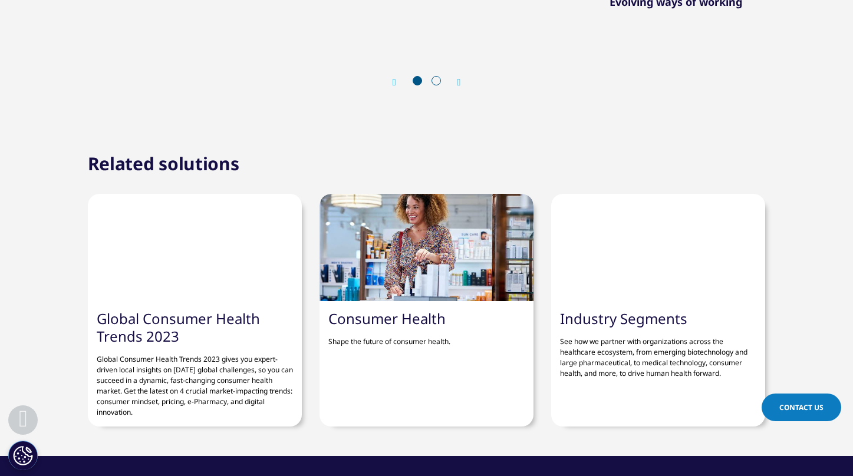  Describe the element at coordinates (23, 456) in the screenshot. I see `button: Cookies Settings` at that location.